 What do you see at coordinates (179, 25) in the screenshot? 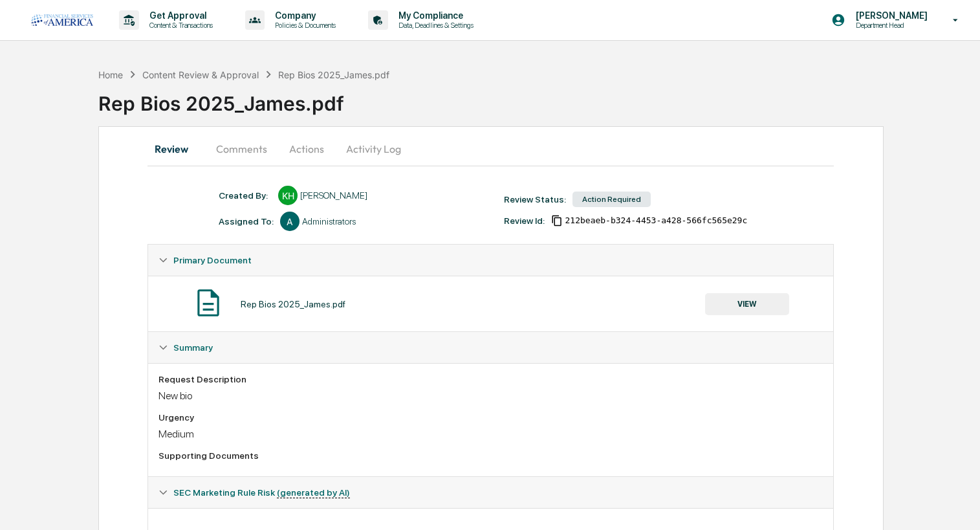
I see `p: Content & Transactions` at bounding box center [179, 25].